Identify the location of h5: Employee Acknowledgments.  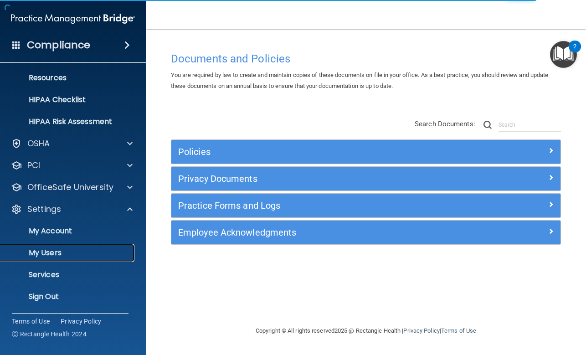
(317, 232).